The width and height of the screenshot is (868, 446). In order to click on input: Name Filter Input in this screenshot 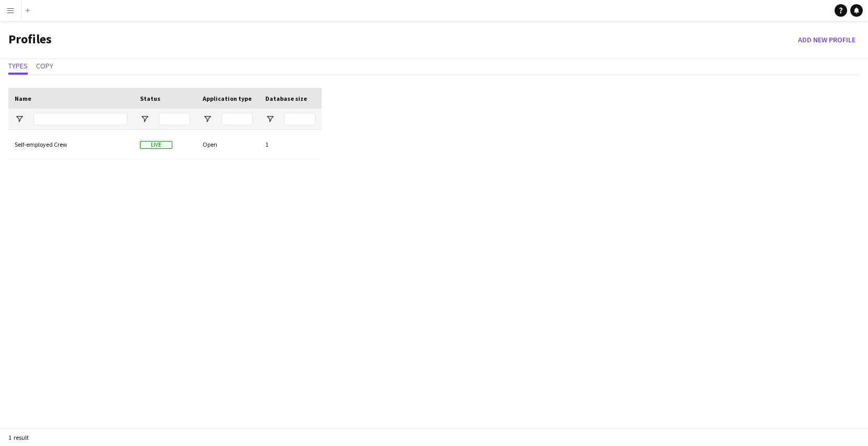, I will do `click(80, 119)`.